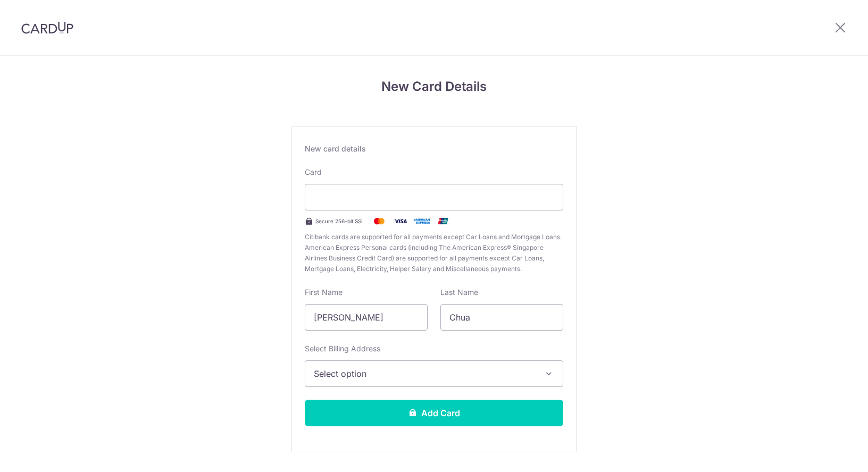 The height and width of the screenshot is (472, 868). I want to click on img: .alt.amex, so click(422, 221).